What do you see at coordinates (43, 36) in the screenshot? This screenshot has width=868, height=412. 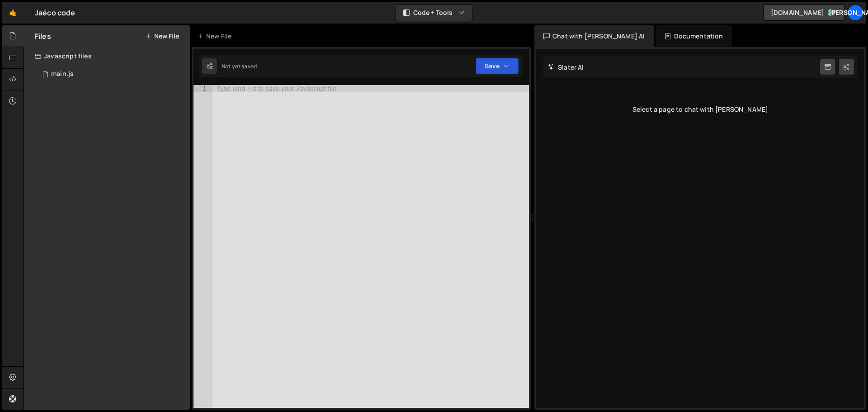 I see `h2: Files` at bounding box center [43, 36].